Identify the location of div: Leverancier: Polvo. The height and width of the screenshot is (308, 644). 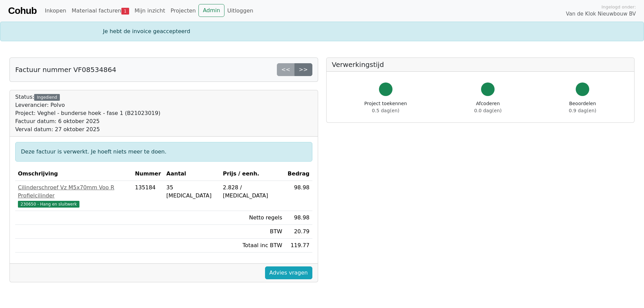
(88, 105).